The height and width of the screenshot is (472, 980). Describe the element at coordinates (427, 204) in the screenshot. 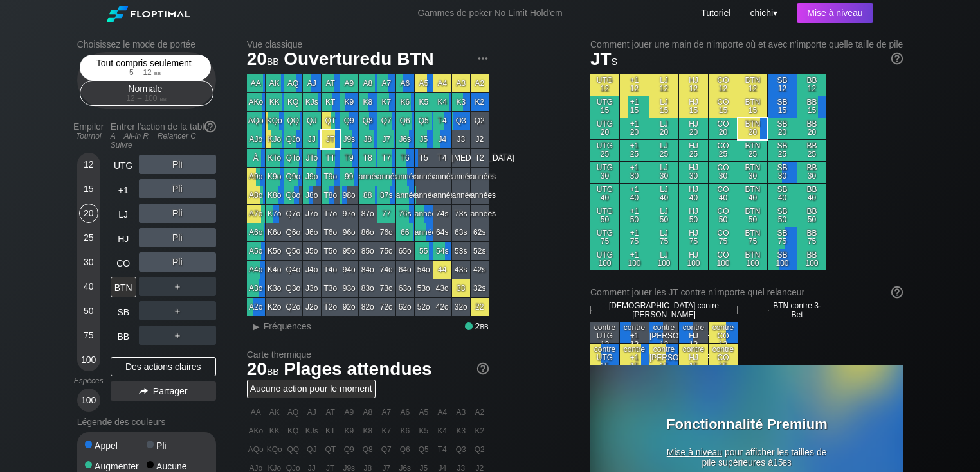

I see `font: années 85` at that location.